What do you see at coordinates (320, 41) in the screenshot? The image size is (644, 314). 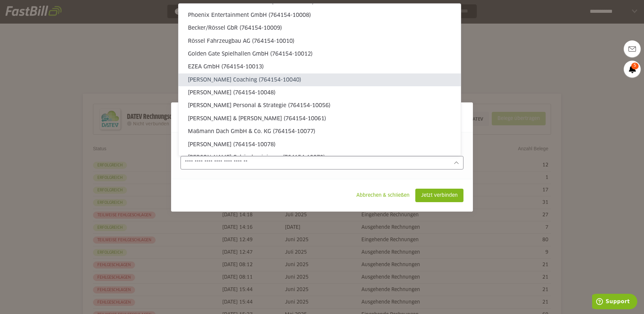 I see `sl-option: Rössel Fahrzeugbau AG (764154-10010)` at bounding box center [320, 41].